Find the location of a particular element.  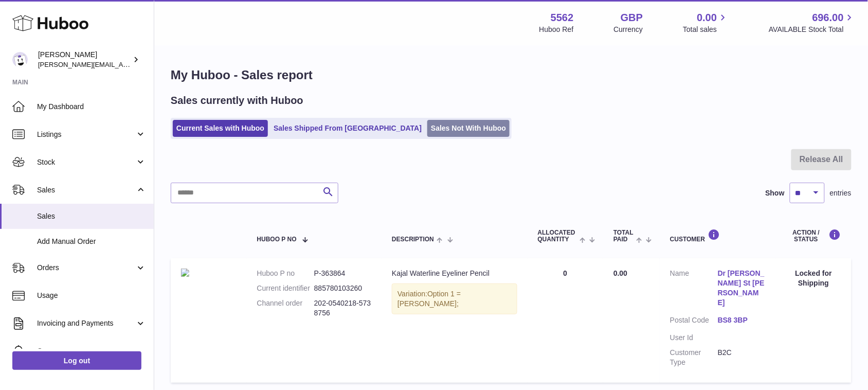

a: Sales Not With Huboo is located at coordinates (468, 128).